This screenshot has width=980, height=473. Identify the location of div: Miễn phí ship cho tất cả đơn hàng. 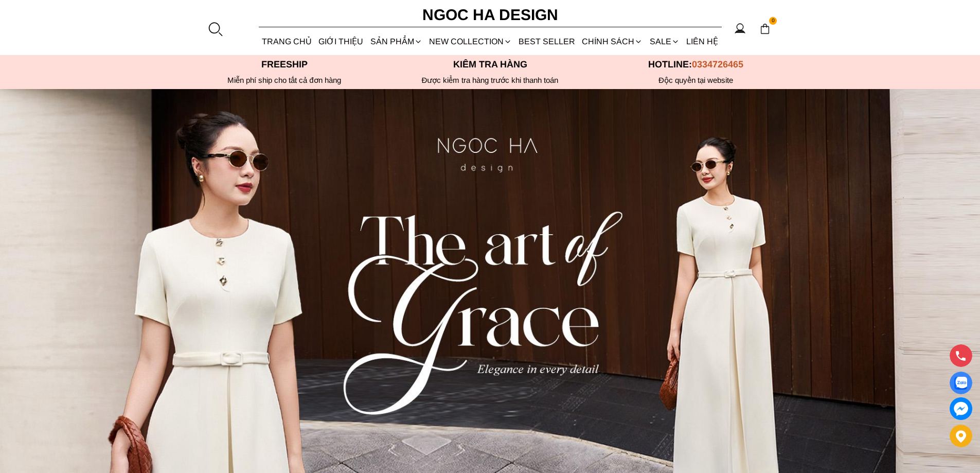
(285, 80).